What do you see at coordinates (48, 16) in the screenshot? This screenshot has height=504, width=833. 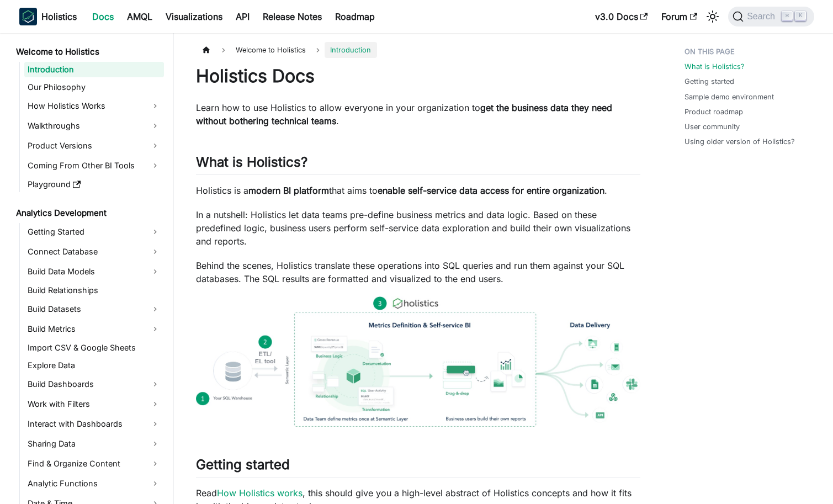 I see `a: HolisticsHolistics` at bounding box center [48, 16].